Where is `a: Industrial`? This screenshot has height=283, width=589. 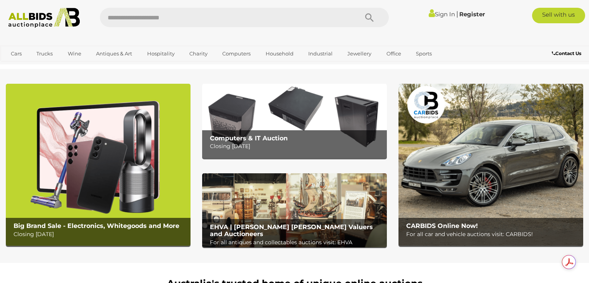 a: Industrial is located at coordinates (320, 53).